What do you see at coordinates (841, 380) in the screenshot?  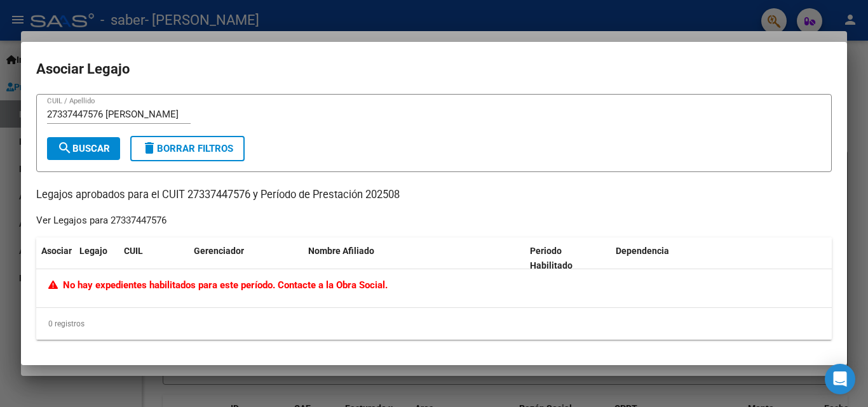 I see `div: Open Intercom Messenger` at bounding box center [841, 380].